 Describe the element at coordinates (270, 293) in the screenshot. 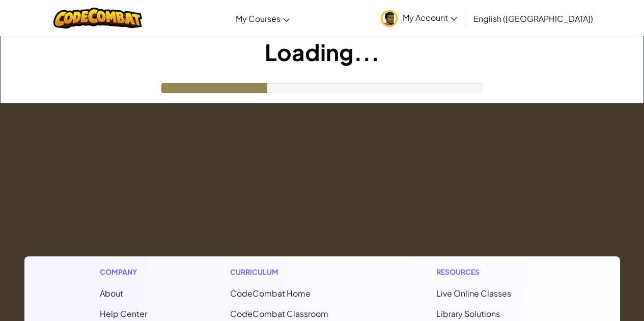

I see `span: CodeCombat Home` at that location.